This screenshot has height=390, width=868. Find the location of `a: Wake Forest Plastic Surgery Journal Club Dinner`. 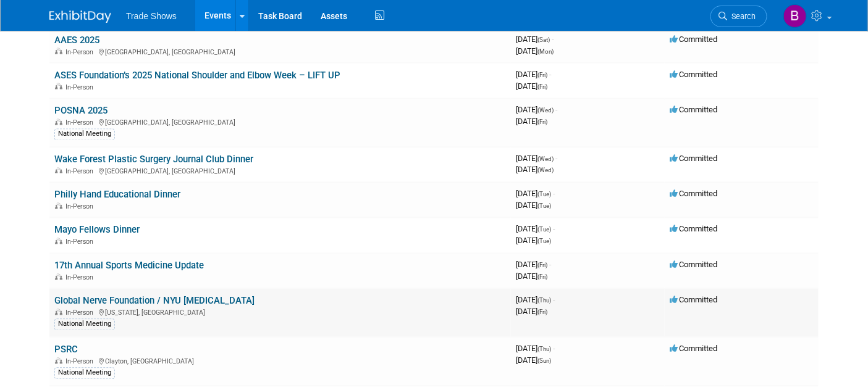

a: Wake Forest Plastic Surgery Journal Club Dinner is located at coordinates (154, 160).